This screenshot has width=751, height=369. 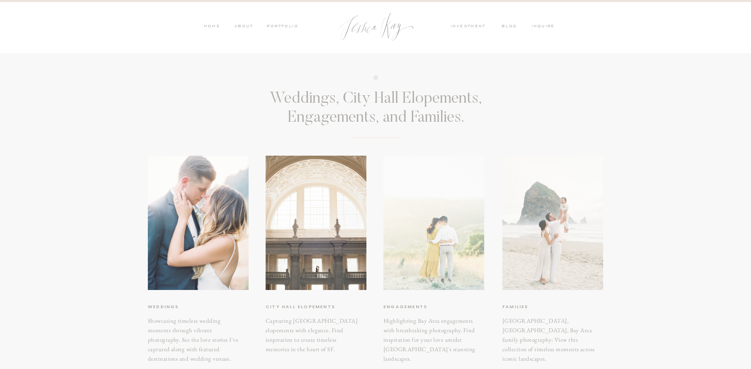 What do you see at coordinates (540, 307) in the screenshot?
I see `a: Families` at bounding box center [540, 307].